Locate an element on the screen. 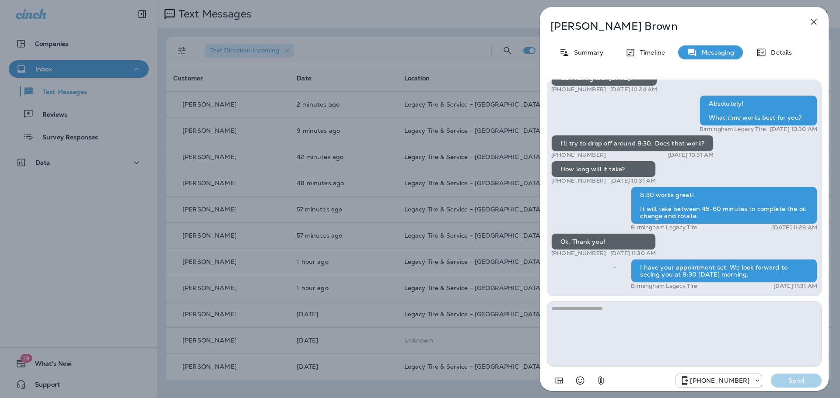 The height and width of the screenshot is (398, 840). button: Add in a premade template is located at coordinates (559, 381).